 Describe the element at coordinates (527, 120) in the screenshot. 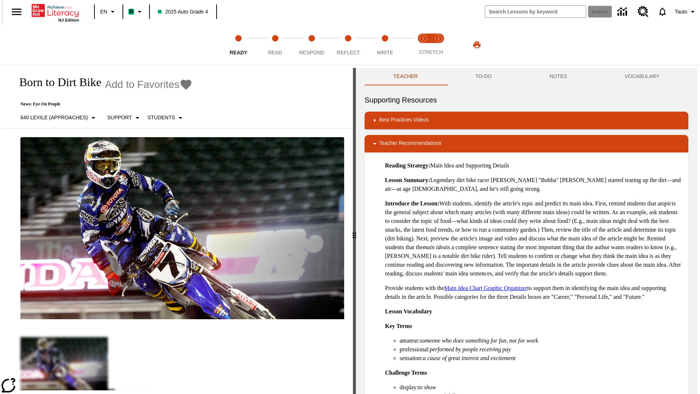

I see `div: Best Practices Videos` at that location.